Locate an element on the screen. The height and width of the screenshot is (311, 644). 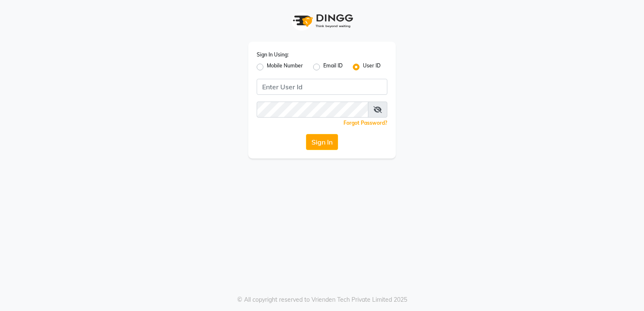
button: Sign In is located at coordinates (322, 142).